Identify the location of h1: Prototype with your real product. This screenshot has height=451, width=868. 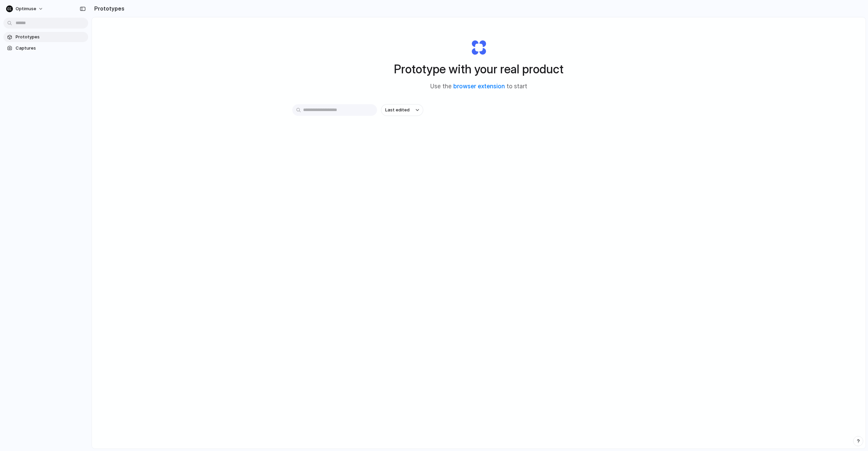
(479, 69).